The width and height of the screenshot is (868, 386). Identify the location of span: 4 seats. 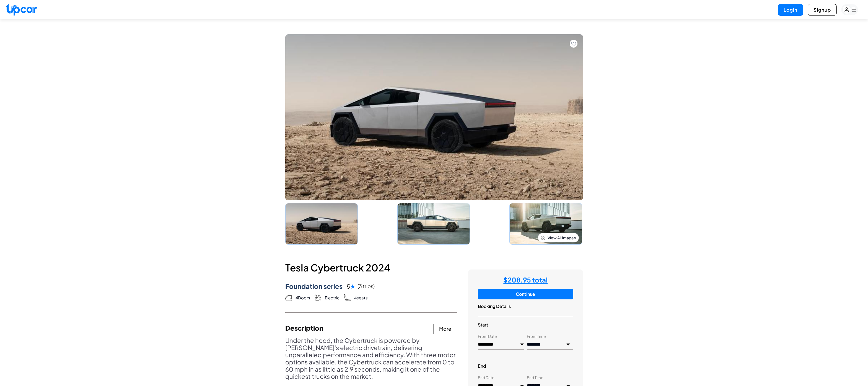
(361, 298).